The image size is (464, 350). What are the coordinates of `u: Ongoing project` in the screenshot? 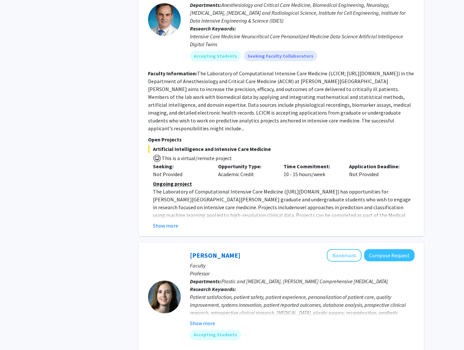 It's located at (172, 184).